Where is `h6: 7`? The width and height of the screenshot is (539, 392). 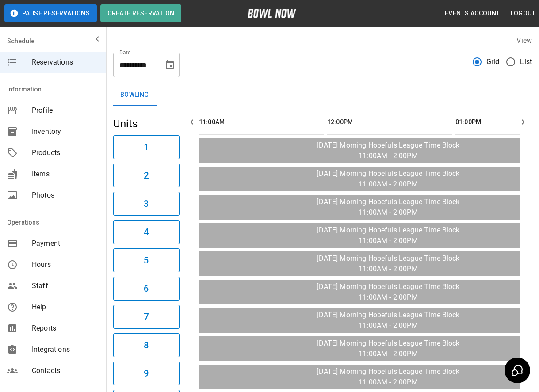
h6: 7 is located at coordinates (146, 317).